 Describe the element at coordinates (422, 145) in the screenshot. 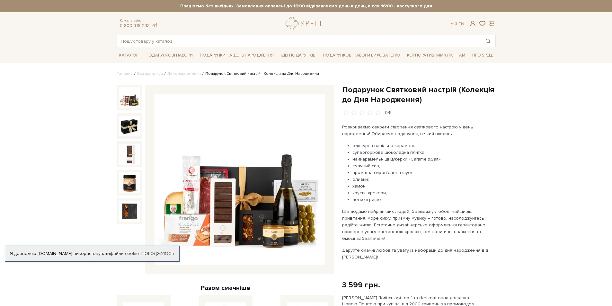

I see `li: текстурна ванільна карамель;` at that location.